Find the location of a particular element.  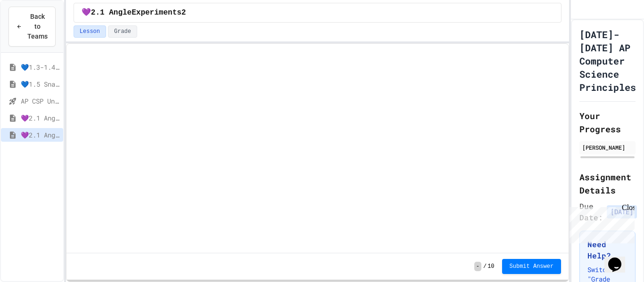

h2: Assignment Details is located at coordinates (608, 184).